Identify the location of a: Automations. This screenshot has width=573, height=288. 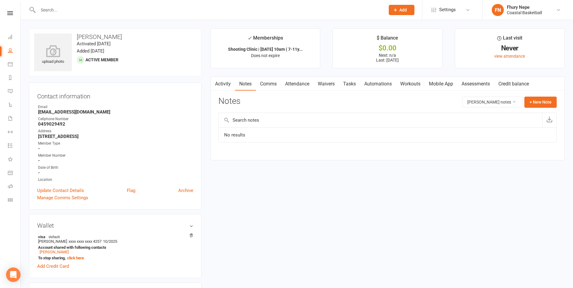
(378, 84).